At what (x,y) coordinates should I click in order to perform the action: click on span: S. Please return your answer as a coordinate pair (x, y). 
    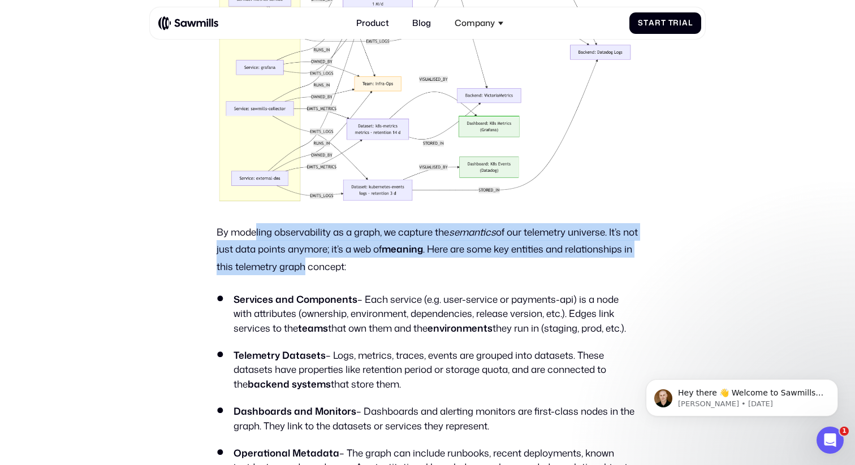
    Looking at the image, I should click on (641, 23).